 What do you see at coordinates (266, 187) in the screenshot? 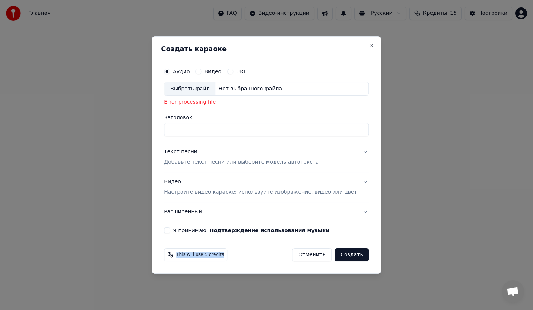
I see `button: ВидеоНастройте видео караоке: используйте изображение, видео или цвет` at bounding box center [266, 187].